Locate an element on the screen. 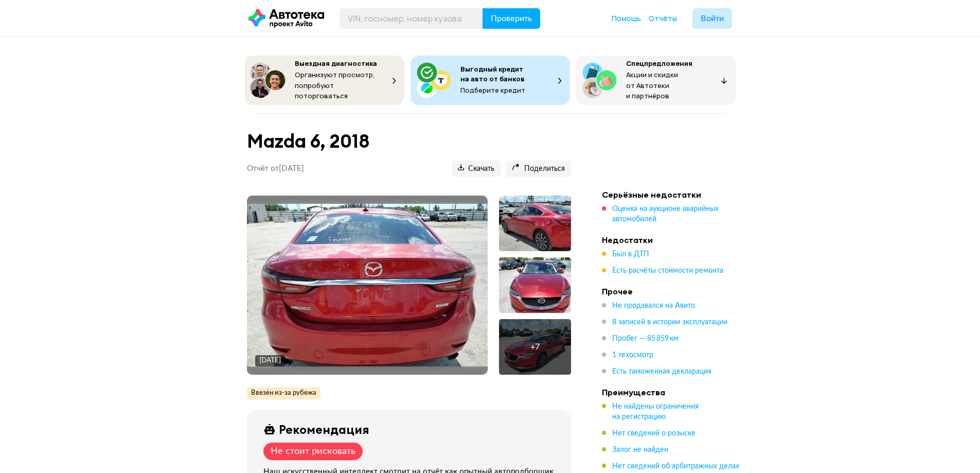 This screenshot has height=473, width=980. h1: Mazda 6, 2018 is located at coordinates (409, 141).